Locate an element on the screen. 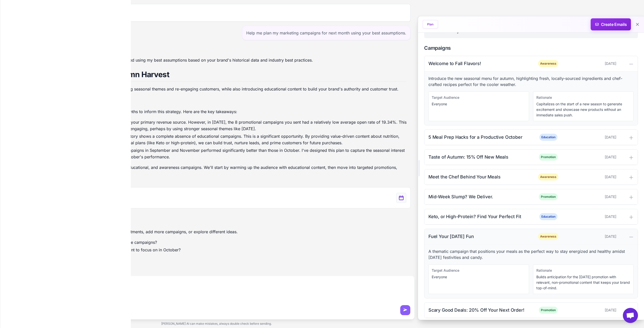 The height and width of the screenshot is (328, 644). div: Meet the Chef Behind Your Meals is located at coordinates (479, 177).